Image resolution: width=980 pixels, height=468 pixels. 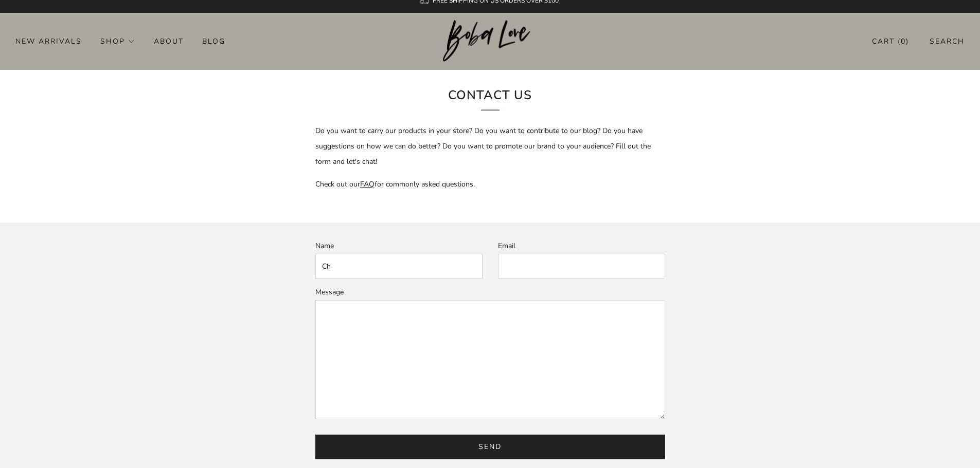 I want to click on a: Boba Love, so click(x=490, y=41).